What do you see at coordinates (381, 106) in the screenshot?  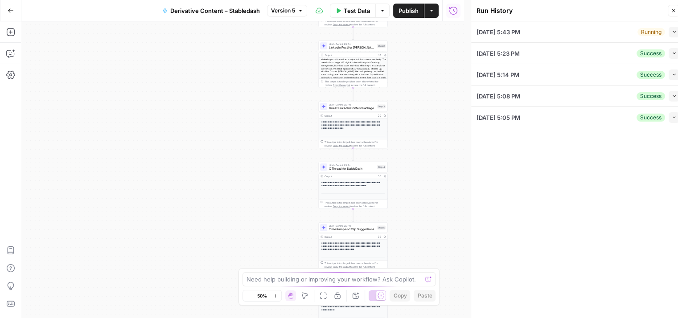 I see `div: Step 3` at bounding box center [381, 106].